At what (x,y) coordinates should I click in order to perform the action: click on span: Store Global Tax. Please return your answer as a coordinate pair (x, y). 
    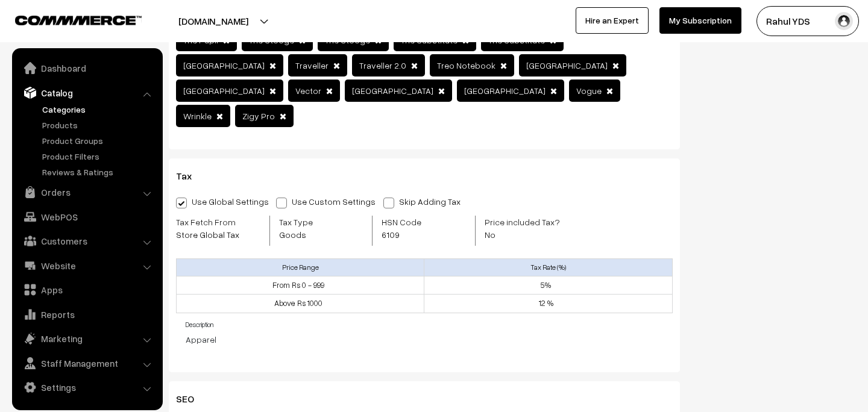
    Looking at the image, I should click on (218, 235).